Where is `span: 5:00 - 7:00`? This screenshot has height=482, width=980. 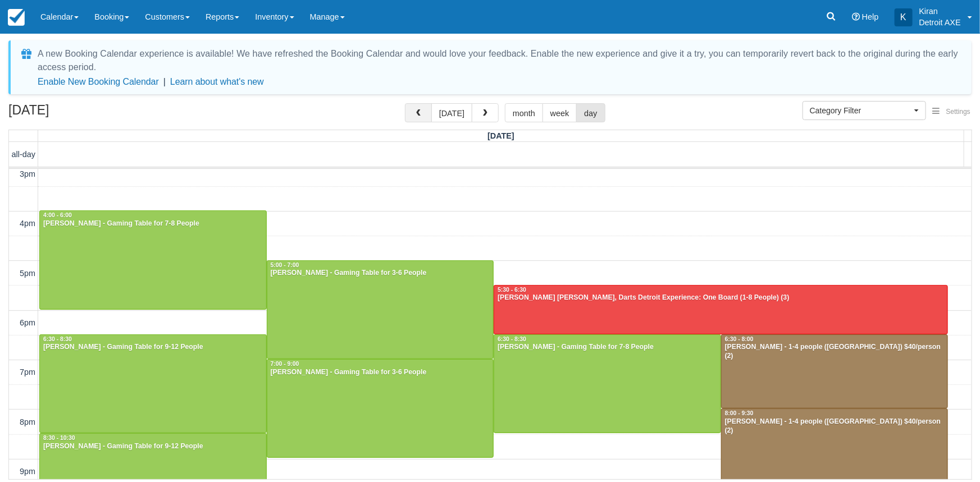
span: 5:00 - 7:00 is located at coordinates (285, 265).